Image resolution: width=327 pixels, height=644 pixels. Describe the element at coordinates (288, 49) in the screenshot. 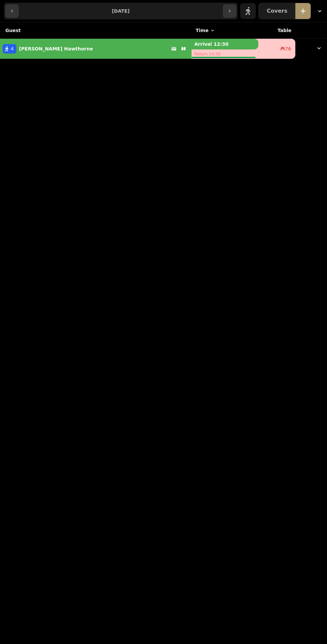

I see `span: 76` at that location.